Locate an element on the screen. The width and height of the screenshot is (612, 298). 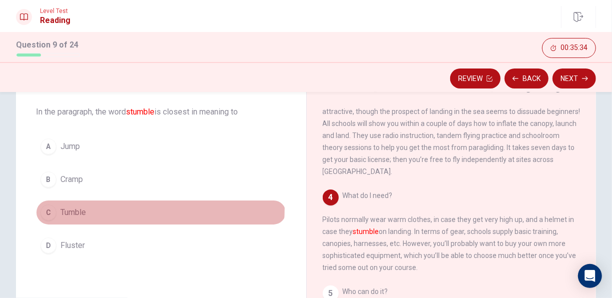
button: Next is located at coordinates (574, 78).